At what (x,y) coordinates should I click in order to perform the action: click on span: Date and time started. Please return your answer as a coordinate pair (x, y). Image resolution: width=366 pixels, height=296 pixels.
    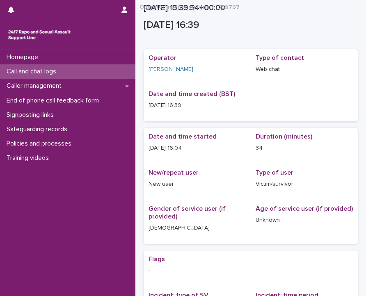
    Looking at the image, I should click on (183, 137).